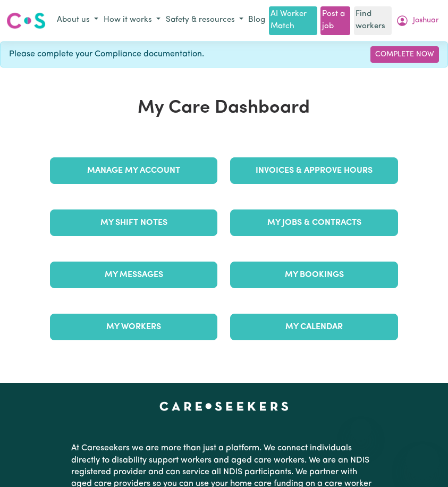 Image resolution: width=448 pixels, height=487 pixels. Describe the element at coordinates (106, 54) in the screenshot. I see `span: Please complete your Compliance documentation.` at that location.